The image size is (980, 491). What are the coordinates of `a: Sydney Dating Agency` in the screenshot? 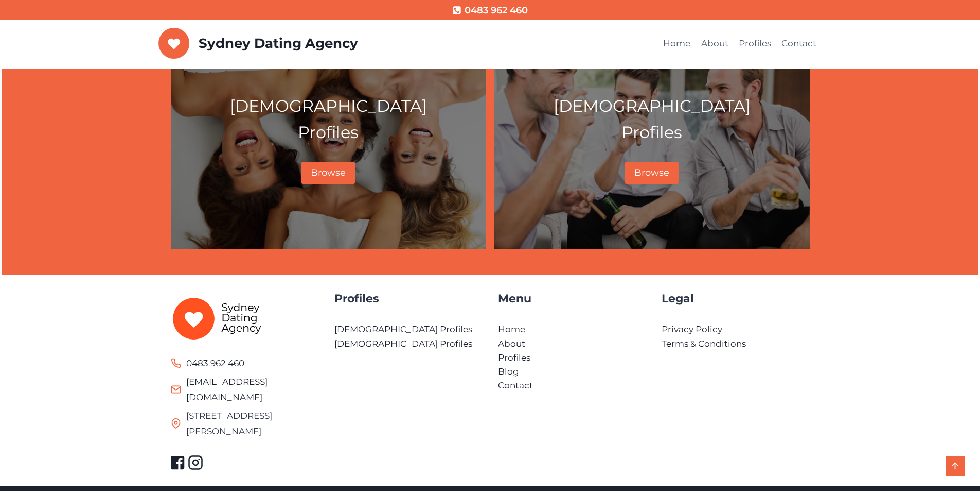 It's located at (259, 43).